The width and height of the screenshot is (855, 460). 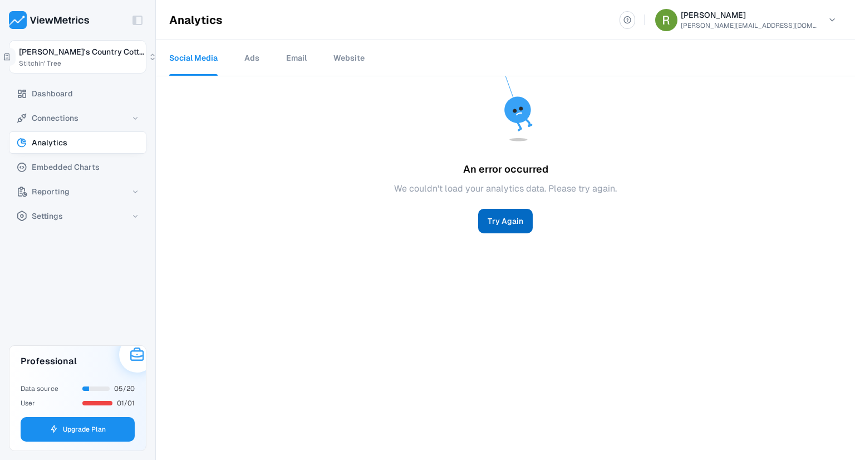 I want to click on h3: Professional, so click(x=48, y=361).